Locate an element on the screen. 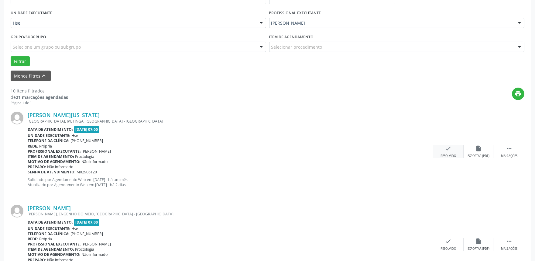 Image resolution: width=535 pixels, height=261 pixels. div: 10 itens filtrados is located at coordinates (39, 91).